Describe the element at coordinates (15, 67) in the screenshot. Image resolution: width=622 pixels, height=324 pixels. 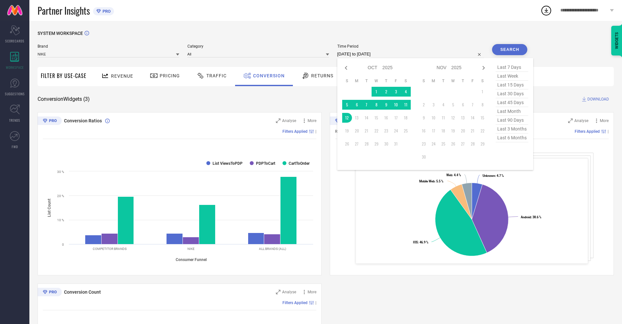
I see `span: WORKSPACE` at that location.